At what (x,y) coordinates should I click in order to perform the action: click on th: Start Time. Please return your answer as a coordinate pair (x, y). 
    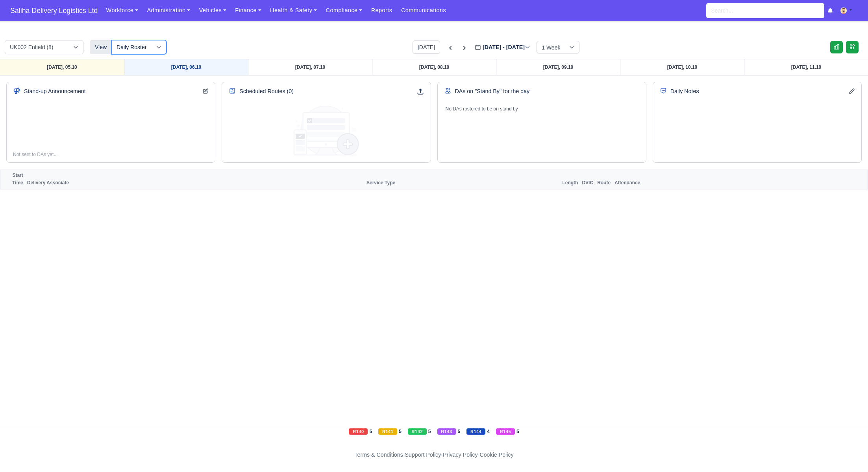
    Looking at the image, I should click on (18, 179).